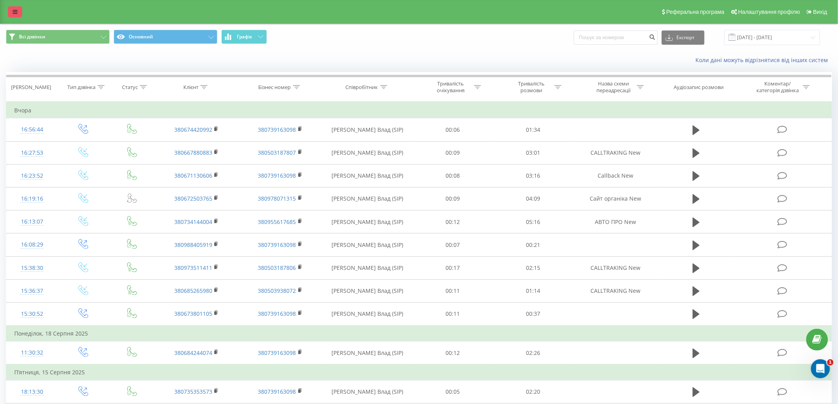 This screenshot has width=838, height=404. I want to click on td: 01:34, so click(533, 130).